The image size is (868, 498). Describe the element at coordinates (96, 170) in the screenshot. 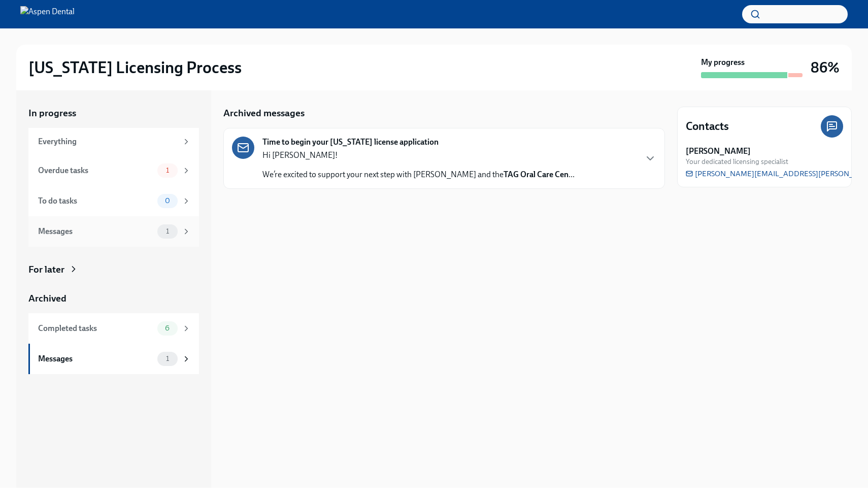

I see `div: Overdue tasks` at that location.